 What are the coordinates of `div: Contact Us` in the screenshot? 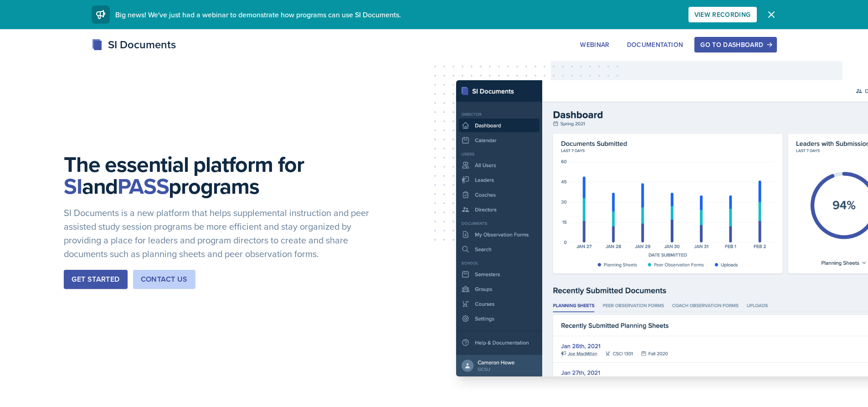 It's located at (164, 279).